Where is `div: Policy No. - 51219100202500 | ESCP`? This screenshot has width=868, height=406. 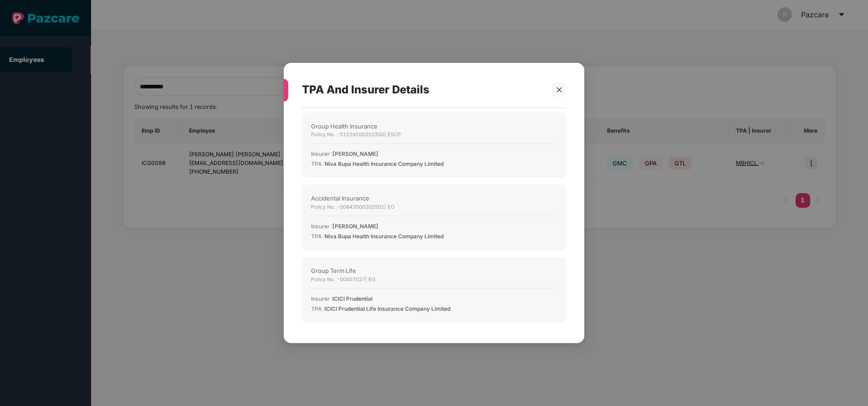 div: Policy No. - 51219100202500 | ESCP is located at coordinates (434, 135).